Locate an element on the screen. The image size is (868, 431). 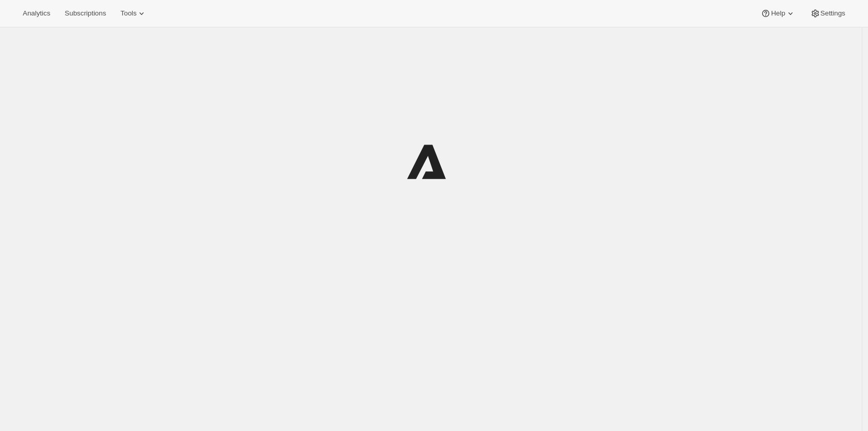
span: Settings is located at coordinates (833, 13).